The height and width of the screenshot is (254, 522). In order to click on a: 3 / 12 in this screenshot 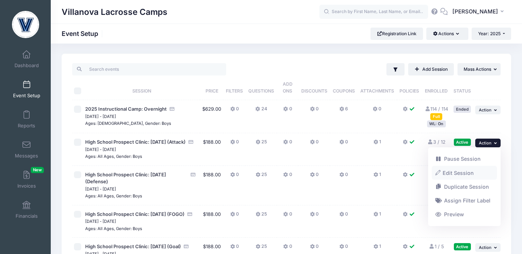, I will do `click(436, 142)`.